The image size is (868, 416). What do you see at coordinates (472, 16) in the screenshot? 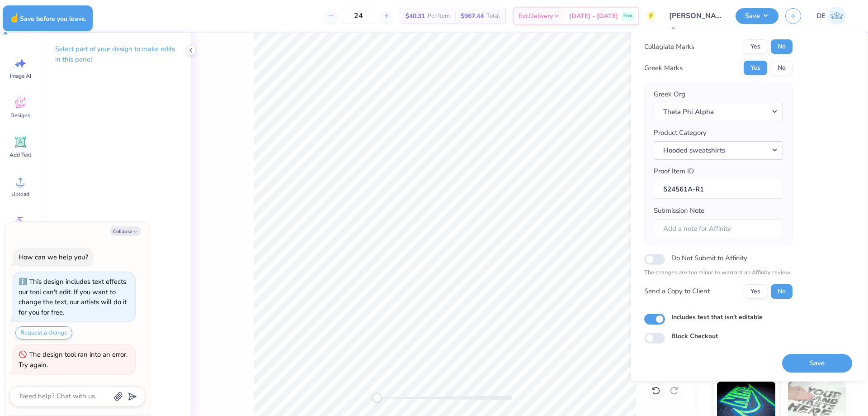
I see `span: $967.44` at bounding box center [472, 16].